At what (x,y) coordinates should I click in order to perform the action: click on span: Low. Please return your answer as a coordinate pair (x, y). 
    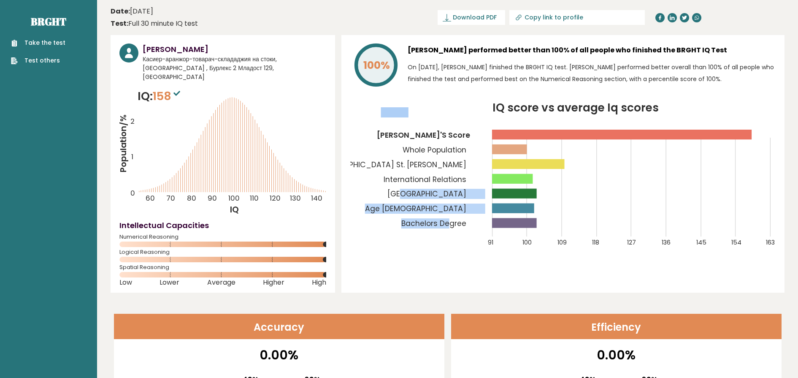
    Looking at the image, I should click on (126, 282).